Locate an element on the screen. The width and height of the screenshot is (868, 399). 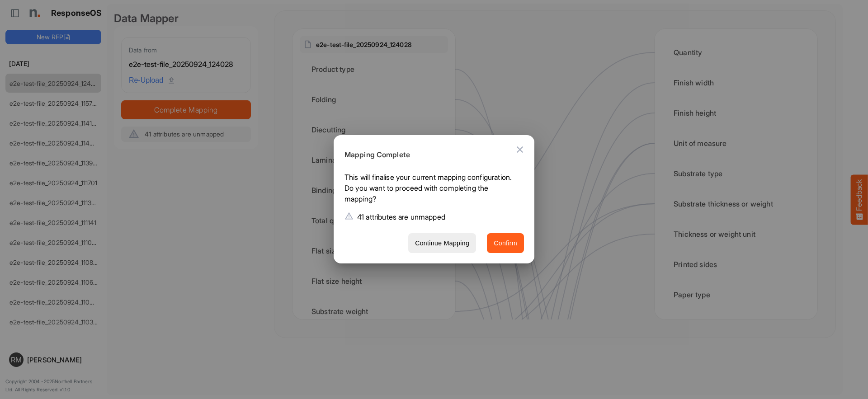
p: 41 attributes are unmapped is located at coordinates (401, 217).